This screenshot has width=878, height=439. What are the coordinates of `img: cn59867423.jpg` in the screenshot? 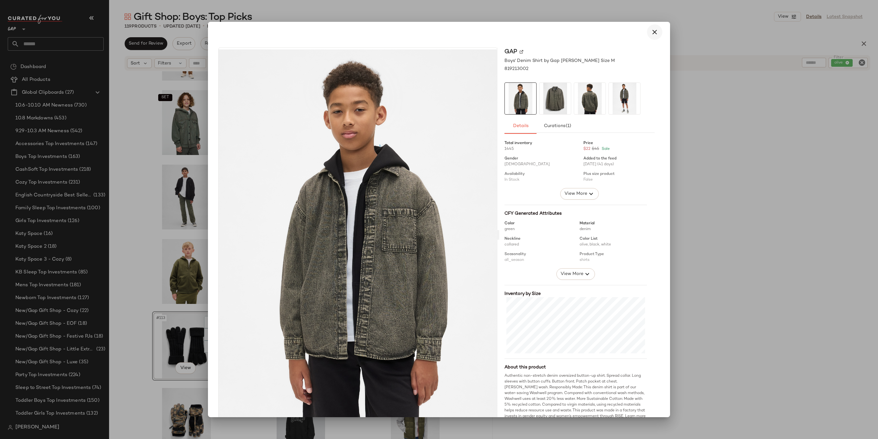 It's located at (590, 99).